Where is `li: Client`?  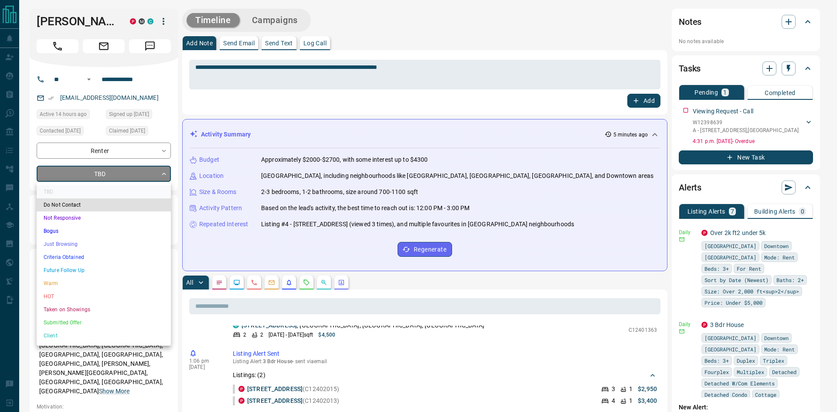 li: Client is located at coordinates (104, 335).